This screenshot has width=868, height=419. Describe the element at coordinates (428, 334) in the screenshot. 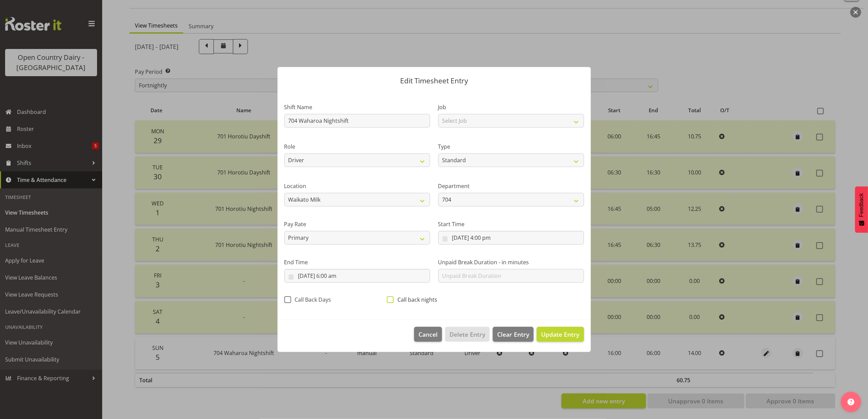

I see `span: Cancel` at that location.